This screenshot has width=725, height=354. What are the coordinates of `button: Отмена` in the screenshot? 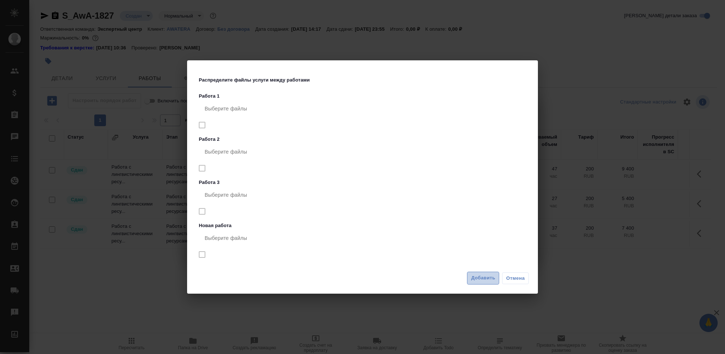 It's located at (515, 278).